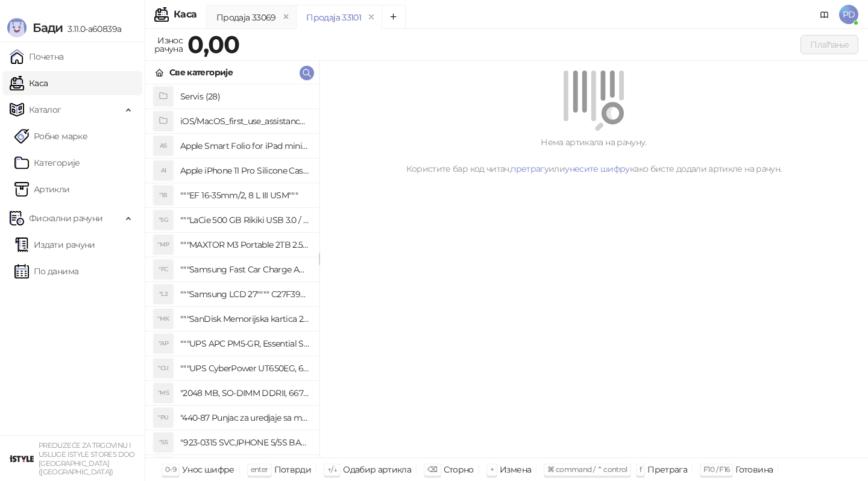 The width and height of the screenshot is (868, 481). Describe the element at coordinates (37, 57) in the screenshot. I see `a: Почетна` at that location.